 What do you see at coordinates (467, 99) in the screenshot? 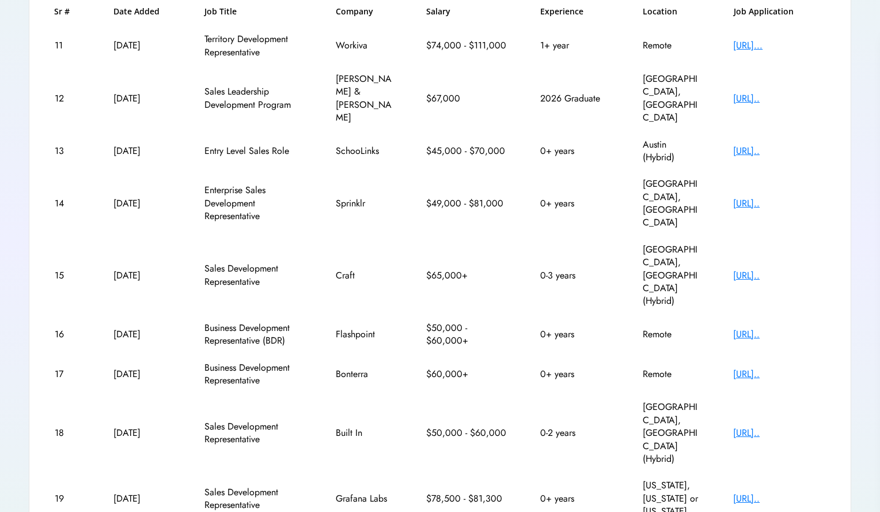
I see `div: $67,000` at bounding box center [467, 99].